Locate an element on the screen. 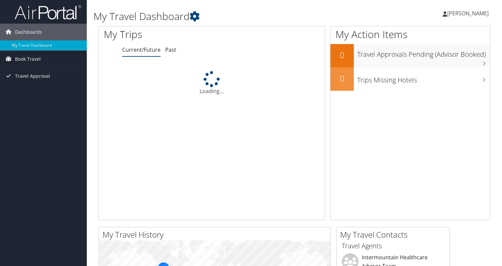 The width and height of the screenshot is (502, 266). span: Travel Approval is located at coordinates (32, 76).